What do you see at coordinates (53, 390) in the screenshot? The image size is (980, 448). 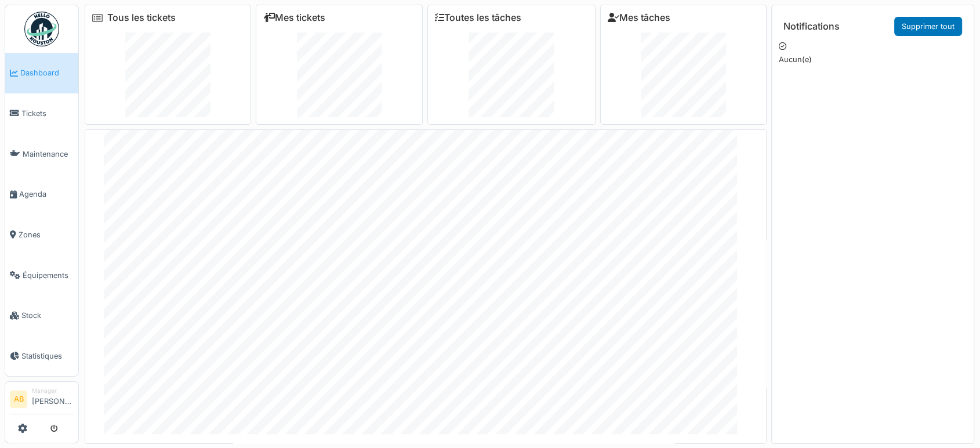 I see `div: Manager` at bounding box center [53, 390].